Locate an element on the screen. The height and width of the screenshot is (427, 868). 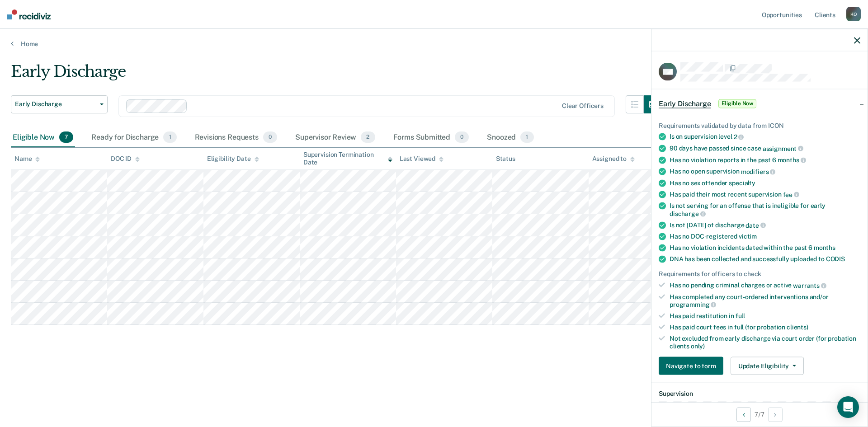
button: Navigate to form is located at coordinates (691, 366).